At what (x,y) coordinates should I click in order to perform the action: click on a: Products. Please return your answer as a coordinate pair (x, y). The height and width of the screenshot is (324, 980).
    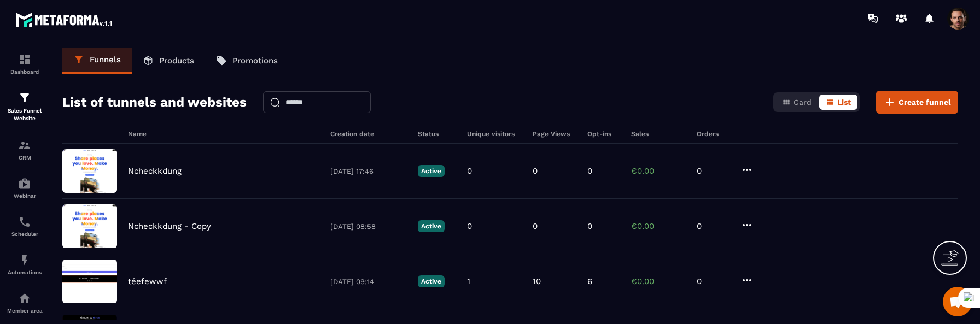
    Looking at the image, I should click on (168, 61).